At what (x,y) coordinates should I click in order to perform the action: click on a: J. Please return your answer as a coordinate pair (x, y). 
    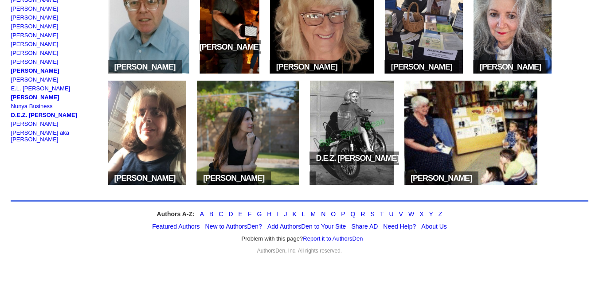
    Looking at the image, I should click on (285, 214).